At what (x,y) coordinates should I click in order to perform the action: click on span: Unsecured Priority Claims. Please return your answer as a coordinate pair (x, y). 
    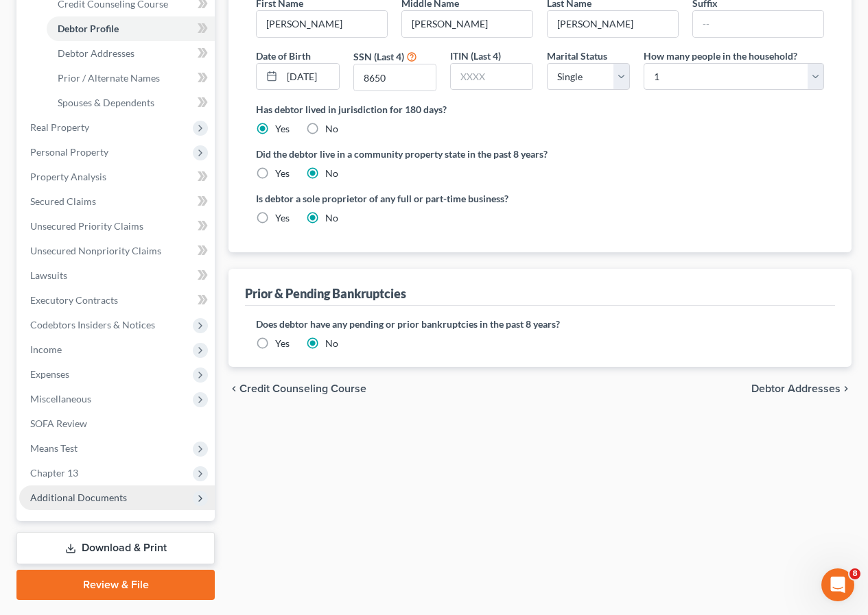
    Looking at the image, I should click on (86, 226).